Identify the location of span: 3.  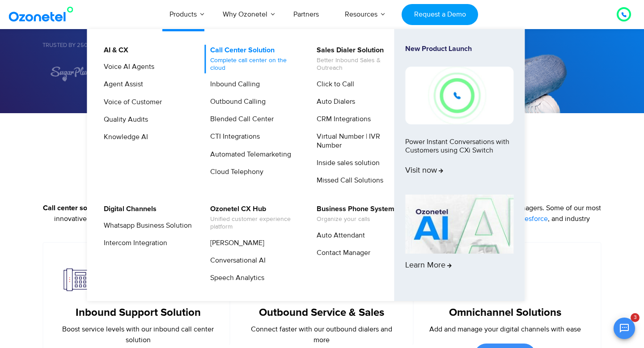
(635, 318).